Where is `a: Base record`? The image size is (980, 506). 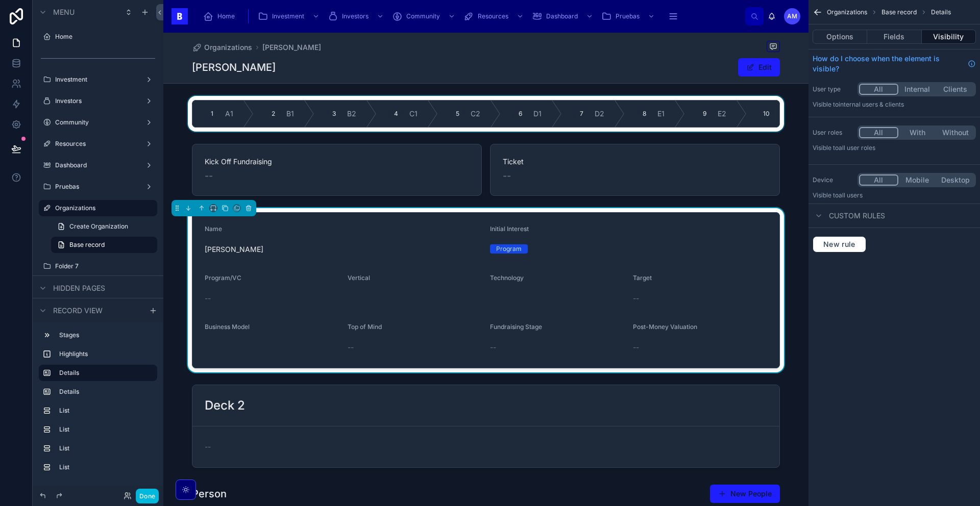
a: Base record is located at coordinates (104, 245).